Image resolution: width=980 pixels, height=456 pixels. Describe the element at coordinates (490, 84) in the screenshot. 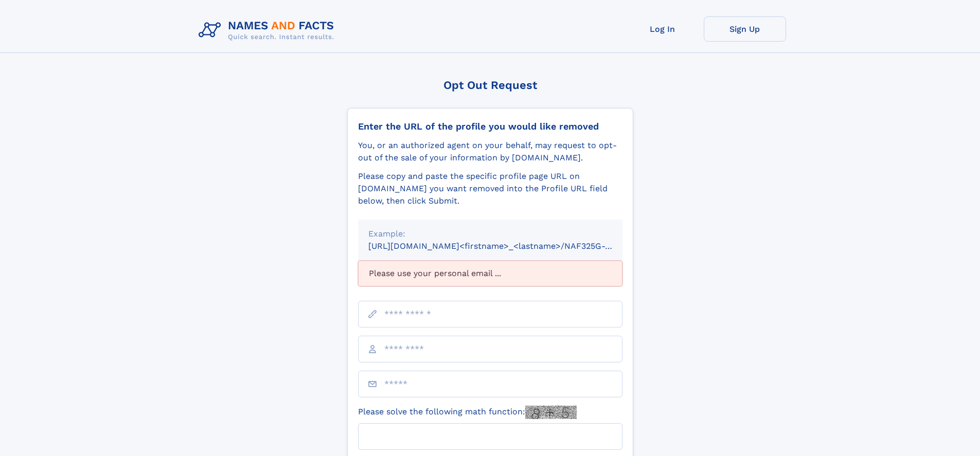

I see `div: Opt Out Request` at that location.